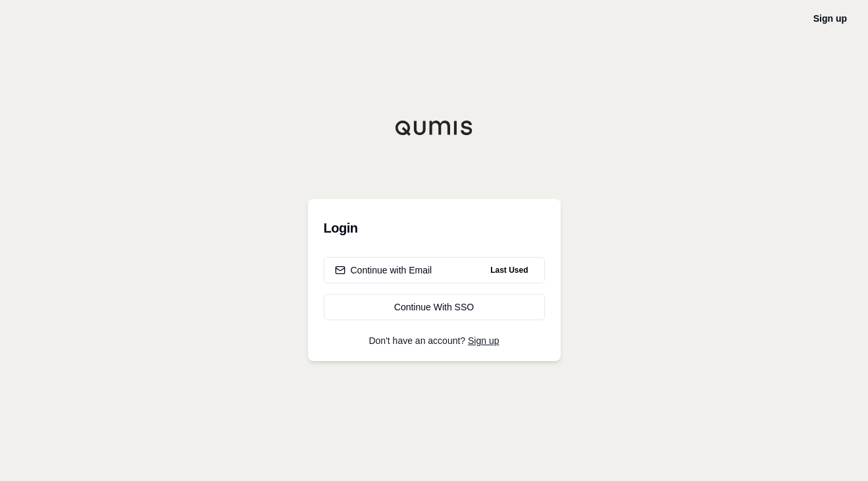 This screenshot has width=868, height=481. I want to click on button: Continue with EmailLast Used, so click(434, 270).